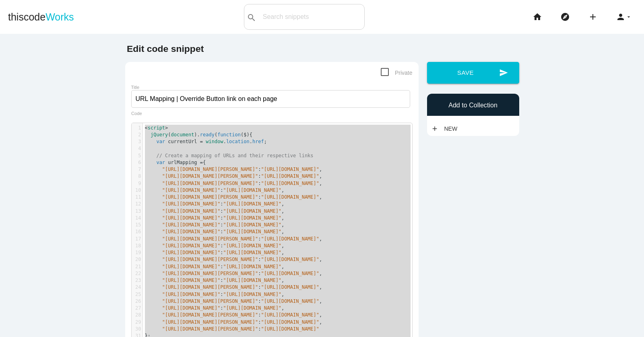 Image resolution: width=644 pixels, height=337 pixels. What do you see at coordinates (183, 141) in the screenshot?
I see `span: currentUrl` at bounding box center [183, 141].